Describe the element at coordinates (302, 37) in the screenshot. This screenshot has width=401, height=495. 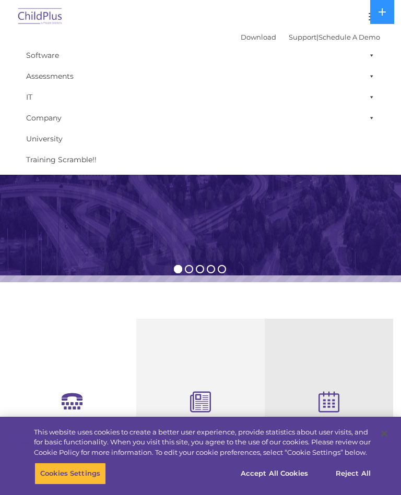
I see `a: Support` at that location.